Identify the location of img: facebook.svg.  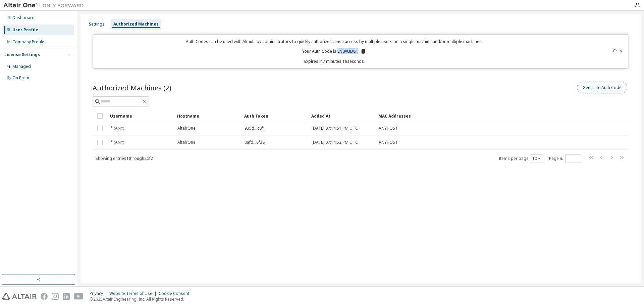
(44, 296).